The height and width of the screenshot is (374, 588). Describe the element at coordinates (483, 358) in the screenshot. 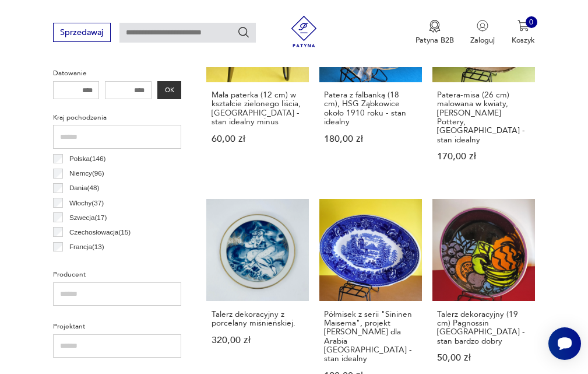

I see `p: 50,00 zł` at that location.